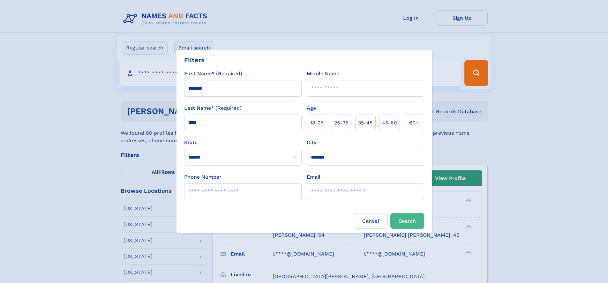 Image resolution: width=608 pixels, height=283 pixels. What do you see at coordinates (407, 221) in the screenshot?
I see `button: Search` at bounding box center [407, 221].